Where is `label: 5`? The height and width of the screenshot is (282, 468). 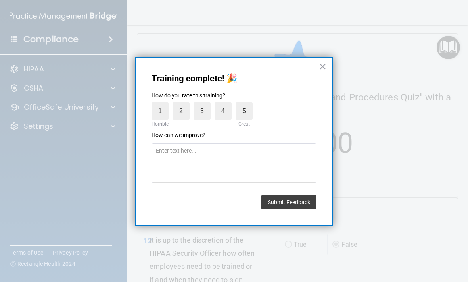 label: 5 is located at coordinates (244, 111).